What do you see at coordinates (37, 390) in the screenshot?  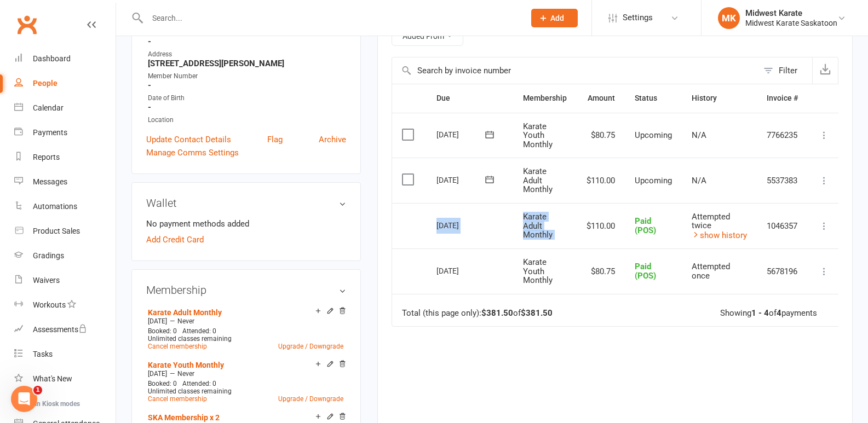 I see `span: 1` at bounding box center [37, 390].